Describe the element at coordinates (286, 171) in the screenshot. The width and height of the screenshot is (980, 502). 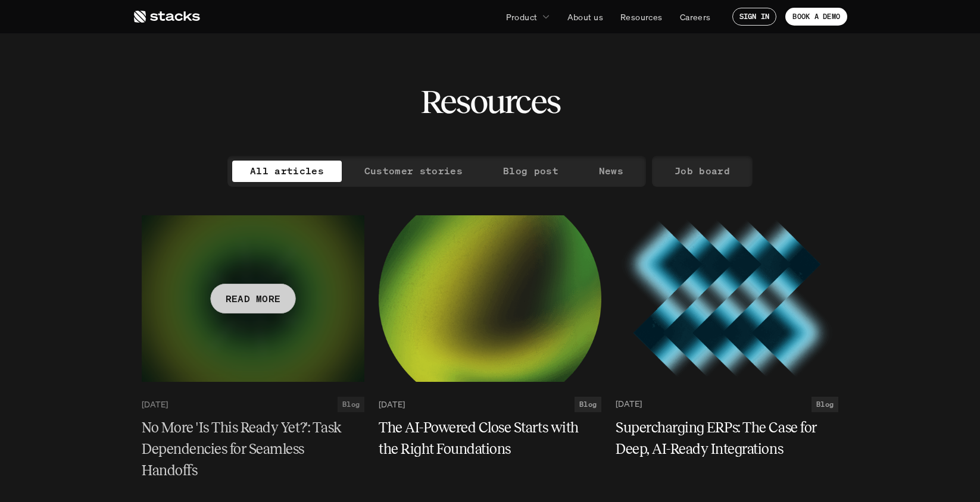
I see `a: All articles` at that location.